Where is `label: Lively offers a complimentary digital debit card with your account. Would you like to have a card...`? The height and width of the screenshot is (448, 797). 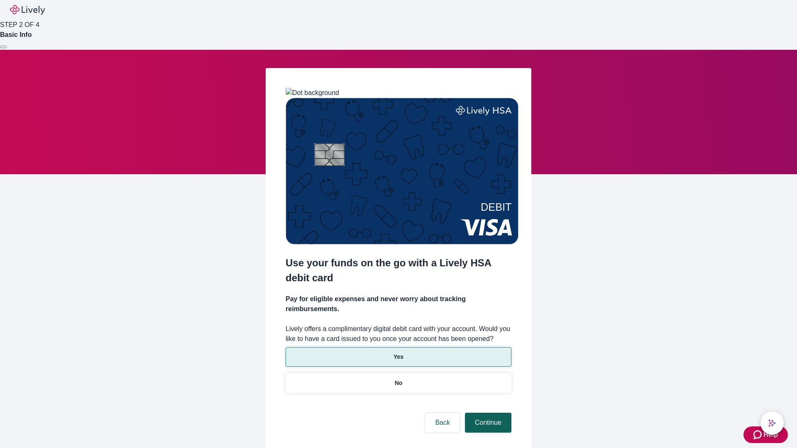
label: Lively offers a complimentary digital debit card with your account. Would you like to have a card... is located at coordinates (398, 334).